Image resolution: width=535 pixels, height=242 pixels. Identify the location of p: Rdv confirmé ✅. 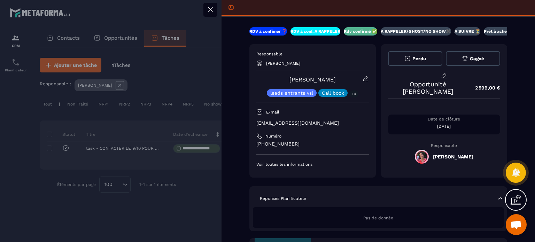
(361, 31).